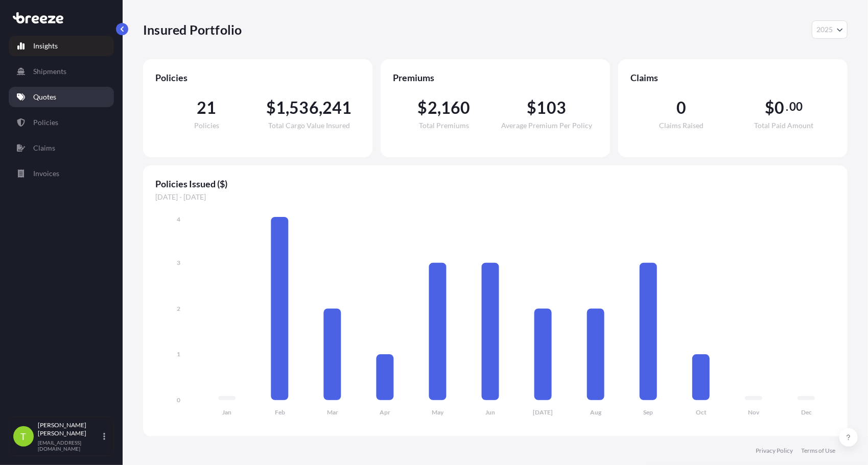  Describe the element at coordinates (61, 71) in the screenshot. I see `a: Shipments` at that location.